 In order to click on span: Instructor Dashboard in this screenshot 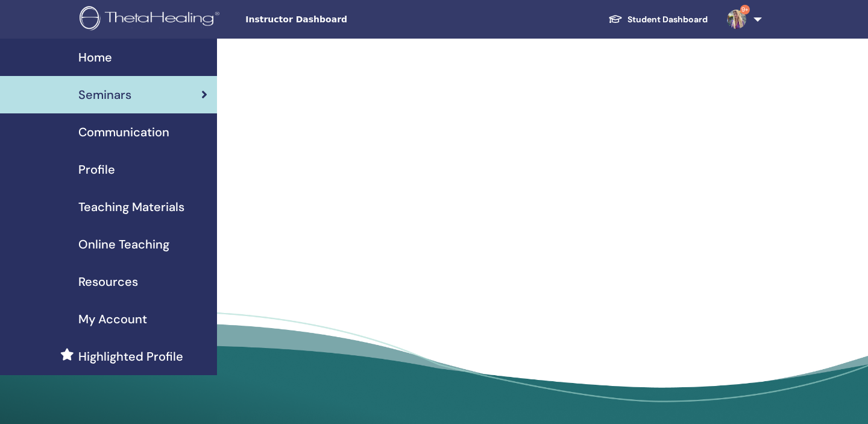, I will do `click(336, 19)`.